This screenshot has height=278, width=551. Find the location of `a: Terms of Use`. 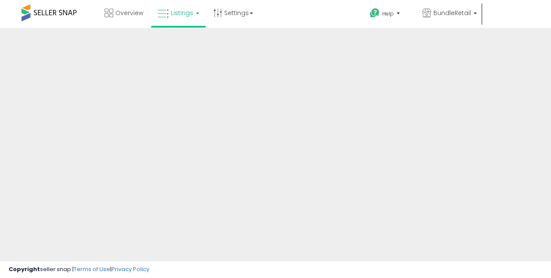

a: Terms of Use is located at coordinates (92, 269).